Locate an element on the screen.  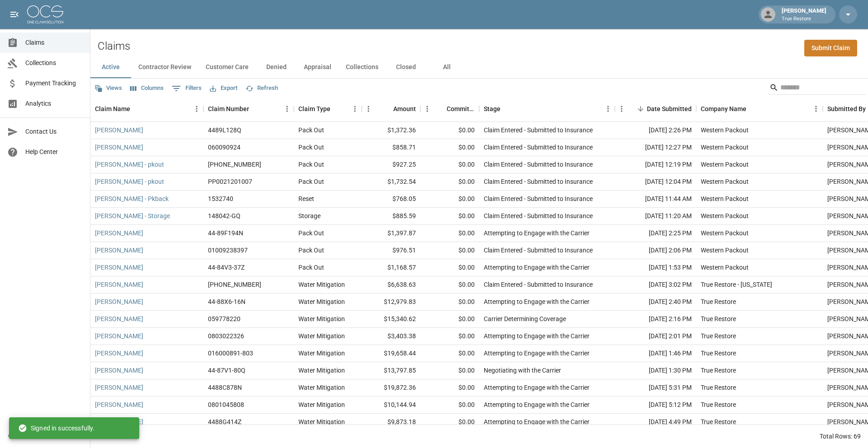
div: © 2025 One Claim Solution is located at coordinates (45, 436).